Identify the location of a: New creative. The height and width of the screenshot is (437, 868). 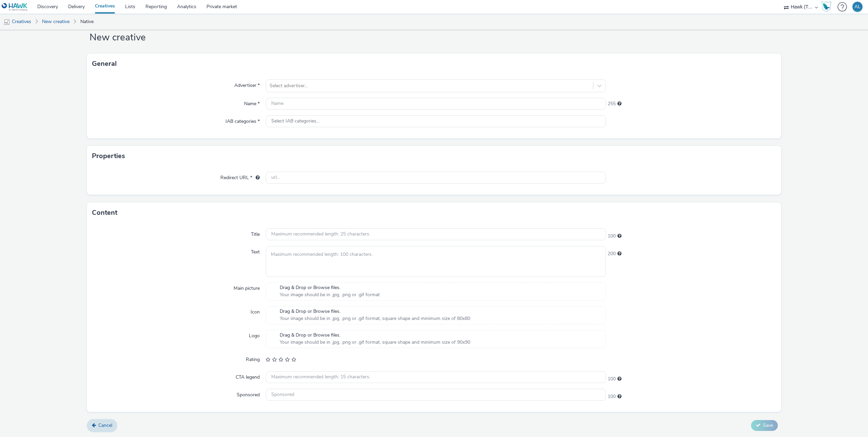
(56, 22).